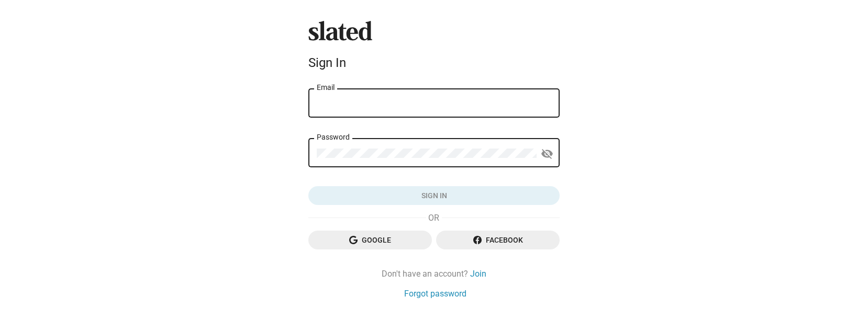 The image size is (868, 331). What do you see at coordinates (434, 273) in the screenshot?
I see `div: Don't have an account?` at bounding box center [434, 273].